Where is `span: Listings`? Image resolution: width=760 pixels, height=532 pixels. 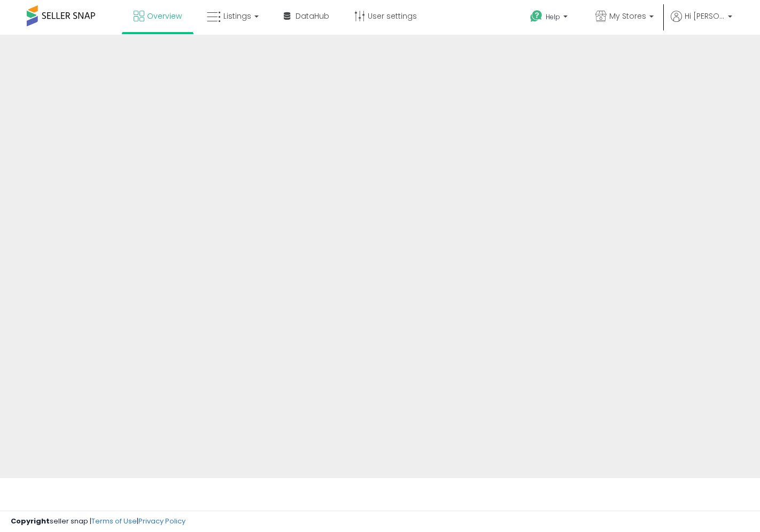 span: Listings is located at coordinates (237, 16).